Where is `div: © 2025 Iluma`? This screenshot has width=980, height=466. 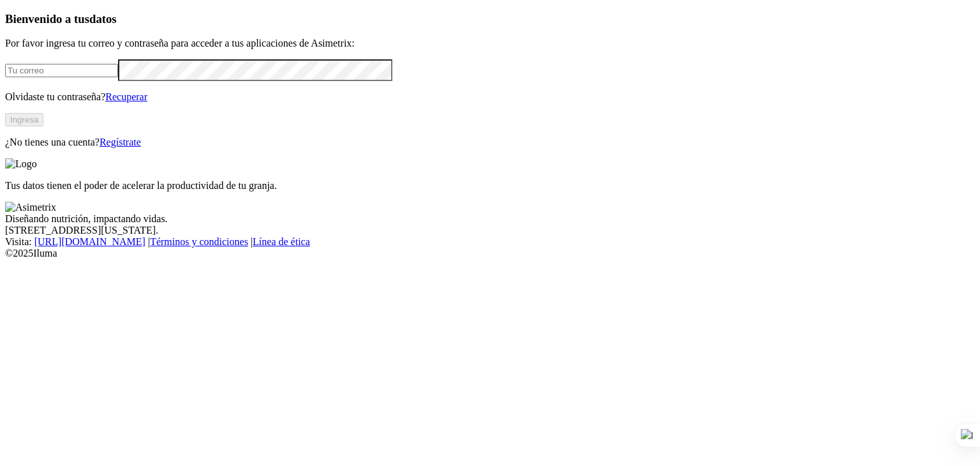
div: © 2025 Iluma is located at coordinates (490, 253).